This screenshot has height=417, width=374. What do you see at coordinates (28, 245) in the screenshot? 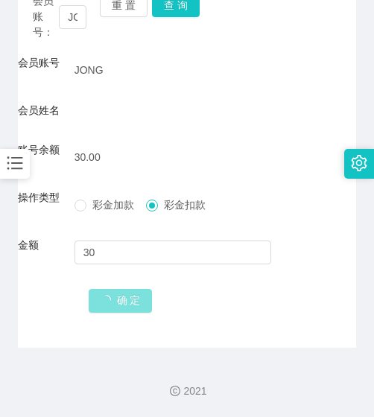
I see `label: 金额` at bounding box center [28, 245].